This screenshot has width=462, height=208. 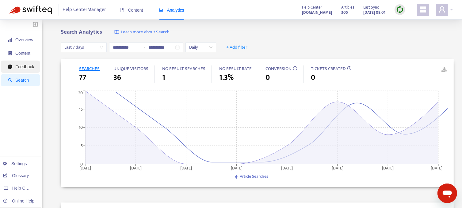 I want to click on span: 36, so click(x=117, y=78).